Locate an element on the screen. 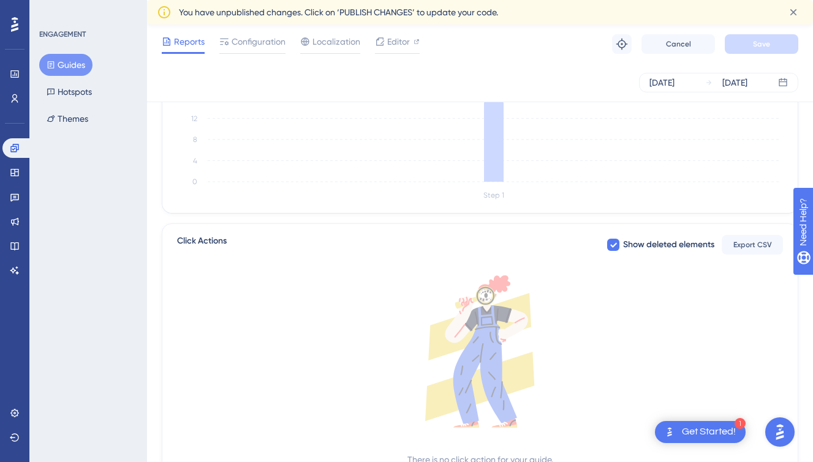 The height and width of the screenshot is (462, 813). span: Show deleted elements is located at coordinates (668, 245).